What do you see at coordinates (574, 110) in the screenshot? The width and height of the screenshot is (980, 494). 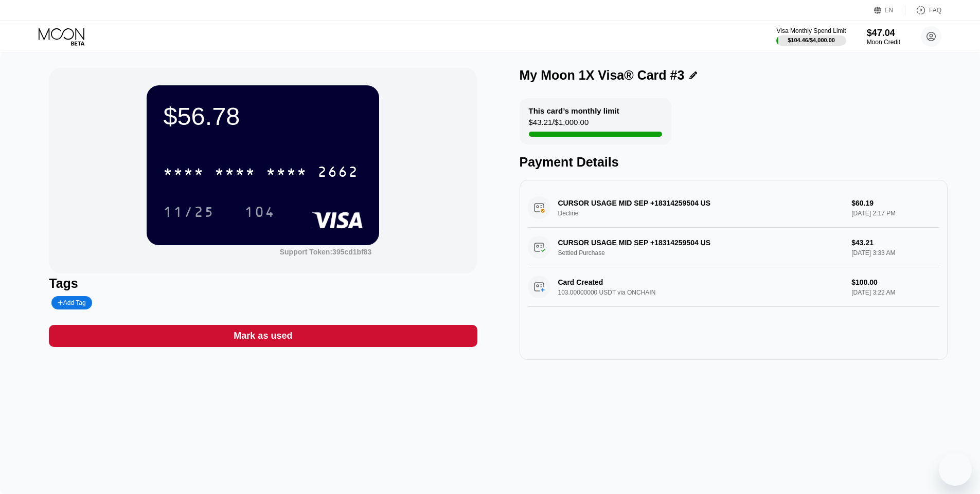 I see `div: This card’s monthly limit` at bounding box center [574, 110].